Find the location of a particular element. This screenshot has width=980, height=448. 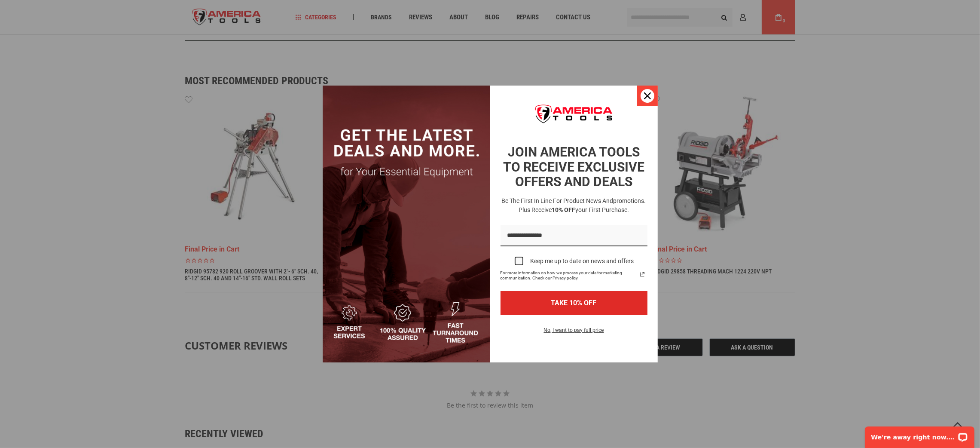

h3: Be the first in line for product news and is located at coordinates (574, 205).